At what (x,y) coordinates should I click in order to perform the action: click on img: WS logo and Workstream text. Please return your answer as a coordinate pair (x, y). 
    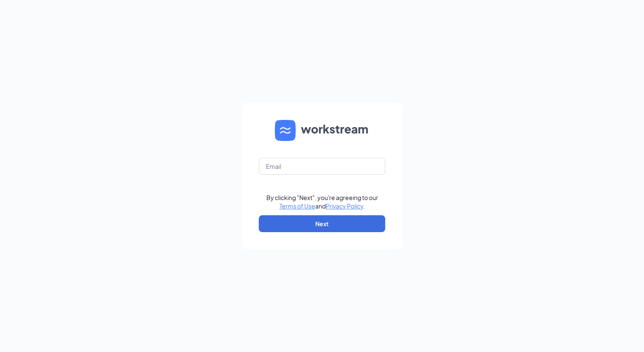
    Looking at the image, I should click on (322, 131).